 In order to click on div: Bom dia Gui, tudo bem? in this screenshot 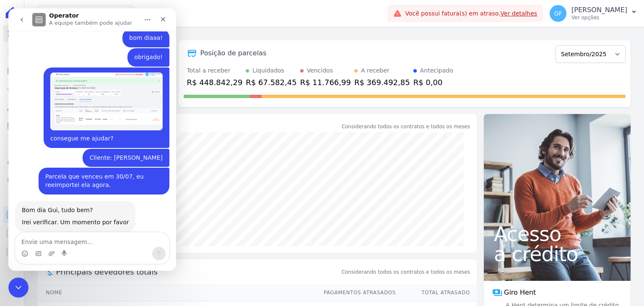, I will do `click(66, 202)`.